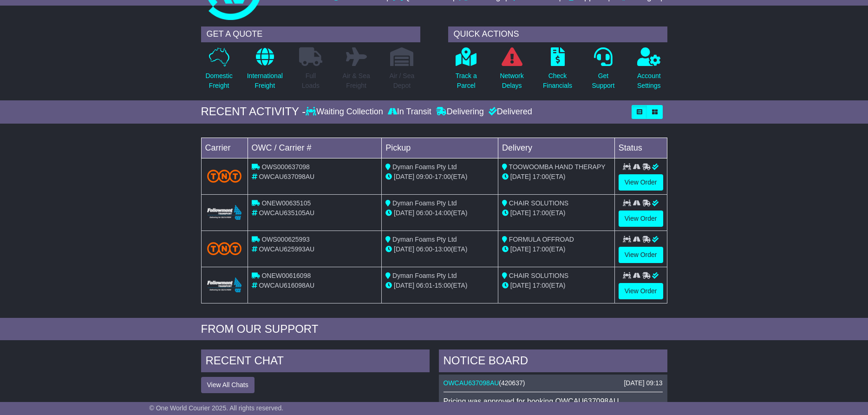 The width and height of the screenshot is (868, 415). What do you see at coordinates (553, 362) in the screenshot?
I see `div: NOTICE BOARD` at bounding box center [553, 362].